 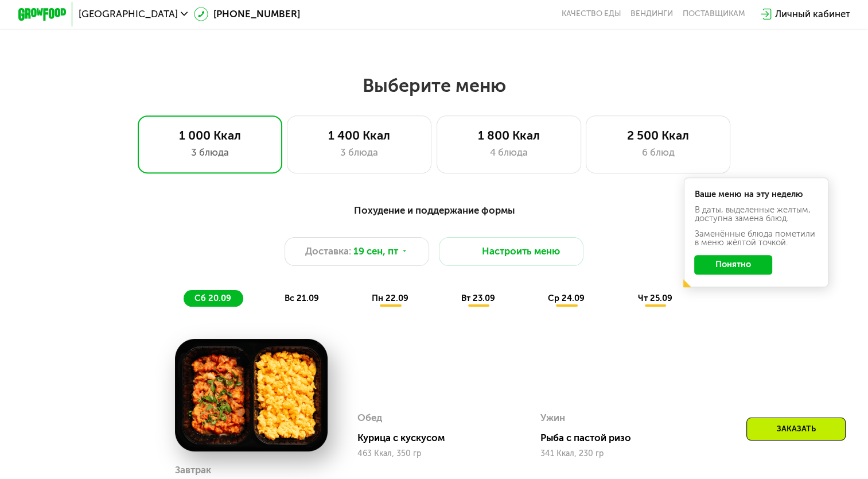 What do you see at coordinates (359, 135) in the screenshot?
I see `div: 1 400 Ккал` at bounding box center [359, 135].